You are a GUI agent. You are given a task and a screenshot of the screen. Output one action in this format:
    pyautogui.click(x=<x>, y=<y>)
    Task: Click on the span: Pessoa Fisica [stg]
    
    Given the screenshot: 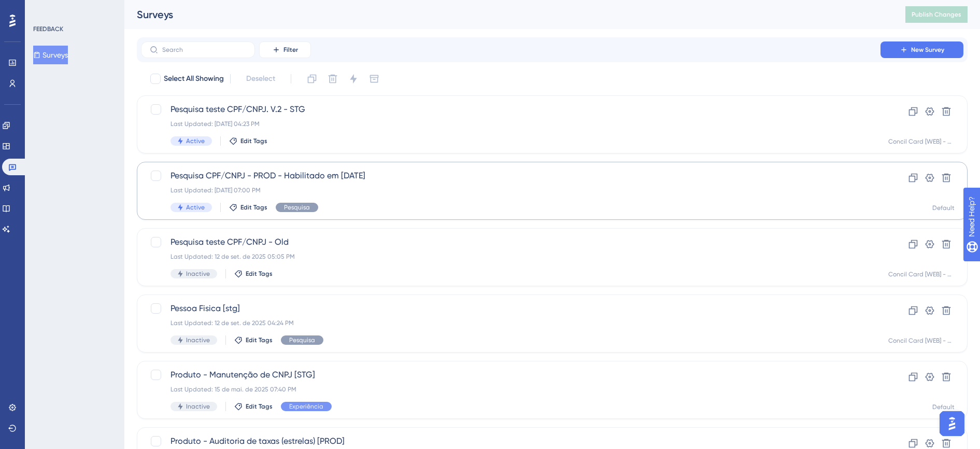 What is the action you would take?
    pyautogui.click(x=511, y=309)
    